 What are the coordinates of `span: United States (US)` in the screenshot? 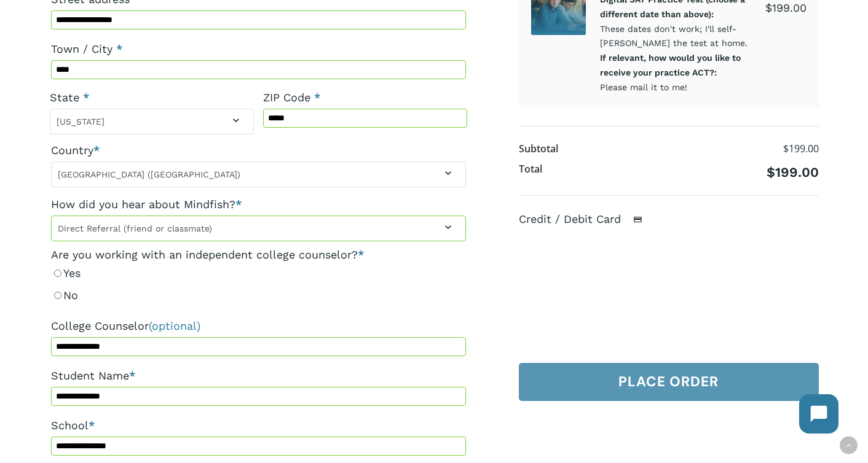 It's located at (258, 174).